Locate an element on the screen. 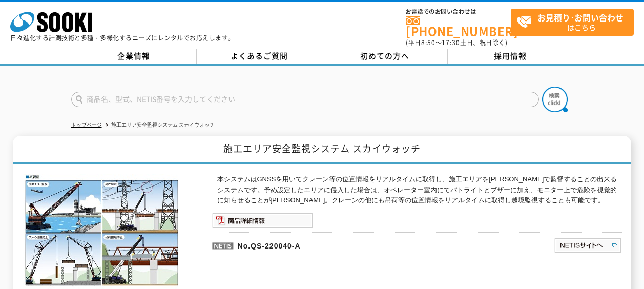 This screenshot has height=289, width=644. a: 商品詳細情報システム is located at coordinates (262, 222).